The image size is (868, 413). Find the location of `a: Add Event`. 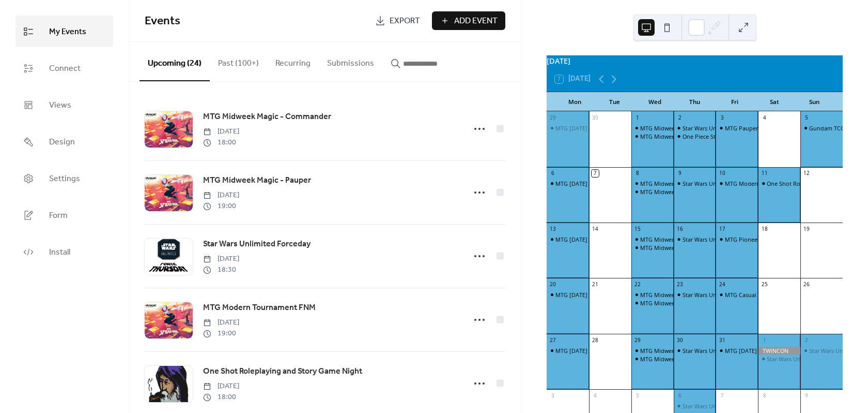

a: Add Event is located at coordinates (469, 20).